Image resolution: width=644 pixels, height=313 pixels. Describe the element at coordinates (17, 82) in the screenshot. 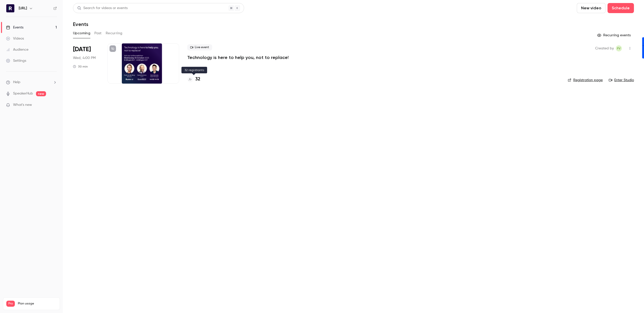

I see `span: Help` at that location.